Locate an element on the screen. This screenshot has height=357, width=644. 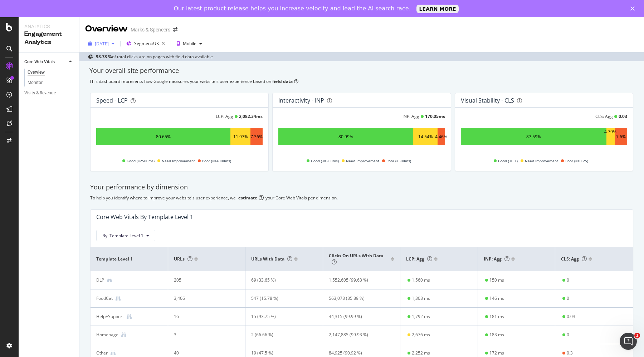
div: 69 (33.65 %) is located at coordinates (281, 280).